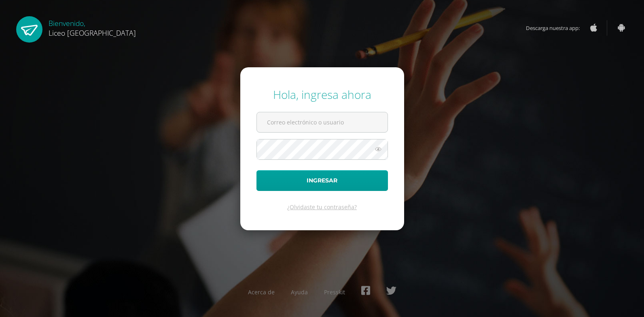 This screenshot has height=317, width=644. I want to click on a: Presskit, so click(335, 292).